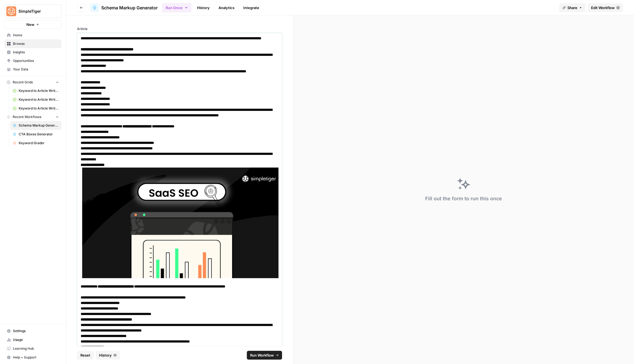  I want to click on a: Your Data, so click(33, 70).